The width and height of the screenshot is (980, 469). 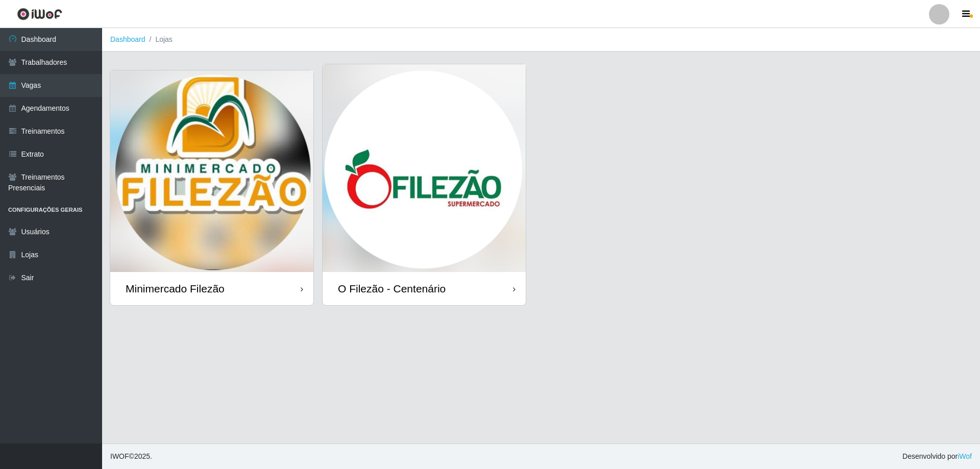 What do you see at coordinates (937, 456) in the screenshot?
I see `span: Desenvolvido por` at bounding box center [937, 456].